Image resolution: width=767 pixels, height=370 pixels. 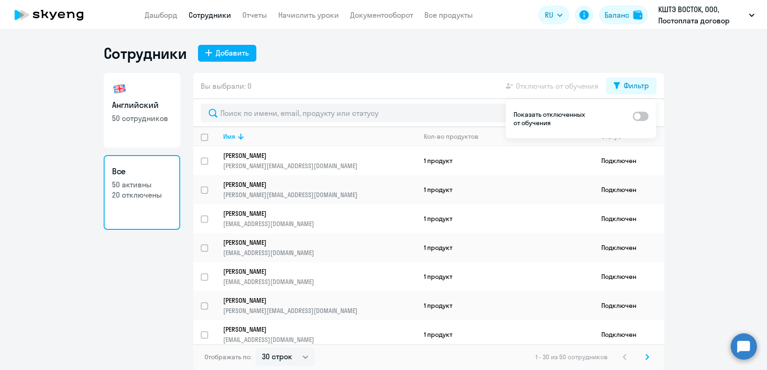 I want to click on span: Вы выбрали: 0, so click(x=226, y=86).